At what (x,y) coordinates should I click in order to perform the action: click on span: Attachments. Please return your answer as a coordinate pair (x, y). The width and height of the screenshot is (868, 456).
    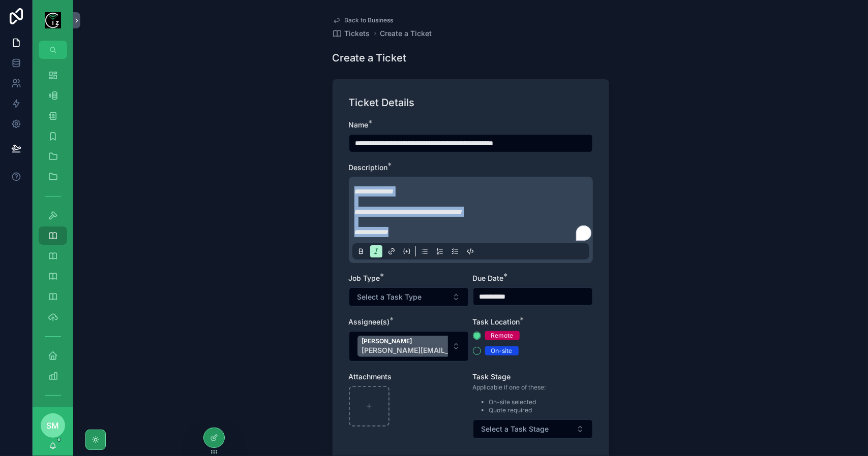
    Looking at the image, I should click on (370, 376).